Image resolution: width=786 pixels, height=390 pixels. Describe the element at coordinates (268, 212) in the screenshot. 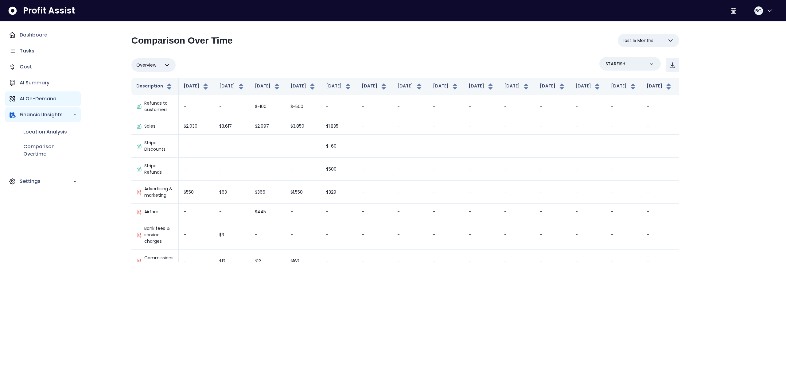

I see `td: $445` at that location.